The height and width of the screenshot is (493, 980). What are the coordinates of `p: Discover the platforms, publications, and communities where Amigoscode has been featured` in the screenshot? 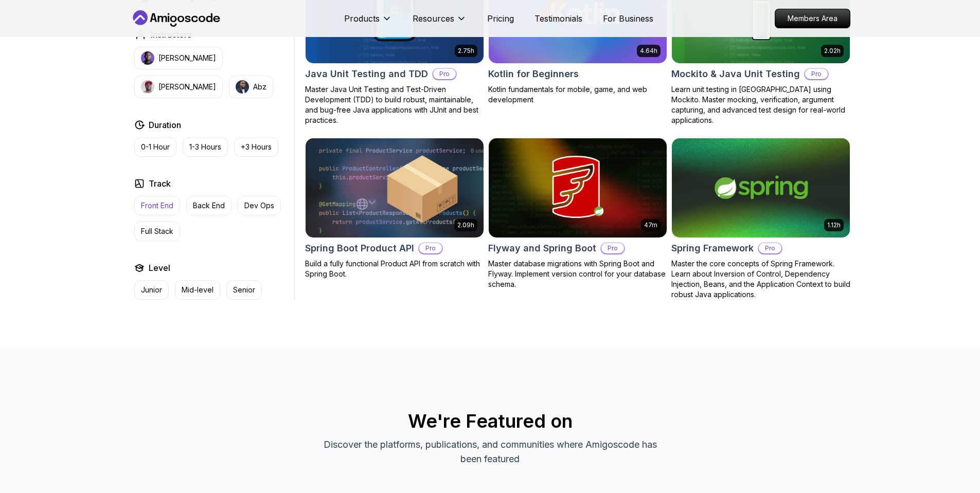 It's located at (490, 452).